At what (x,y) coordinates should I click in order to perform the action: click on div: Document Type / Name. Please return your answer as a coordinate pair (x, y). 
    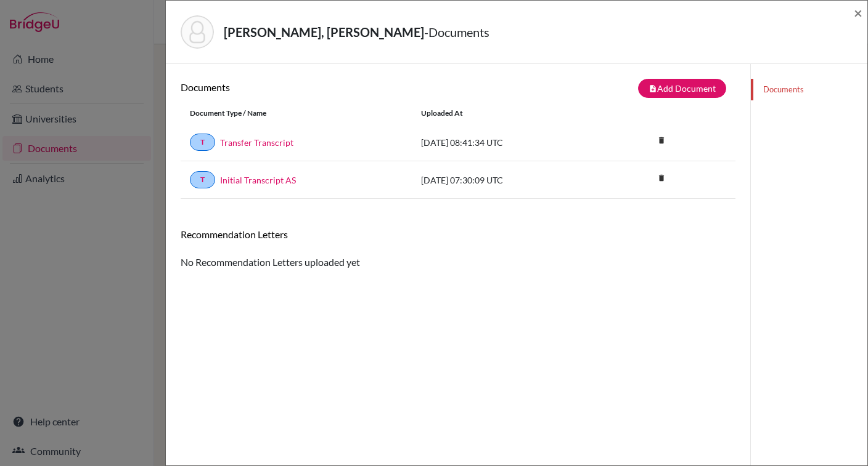
    Looking at the image, I should click on (296, 113).